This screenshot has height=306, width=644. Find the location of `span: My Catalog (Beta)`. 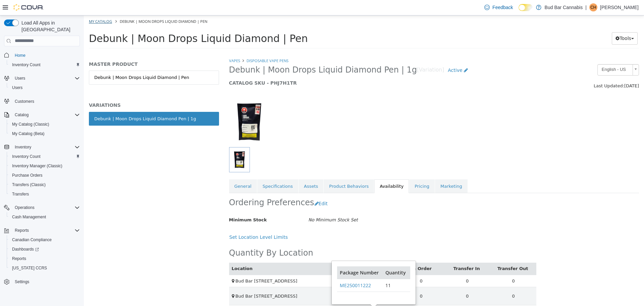

span: My Catalog (Beta) is located at coordinates (28, 134).